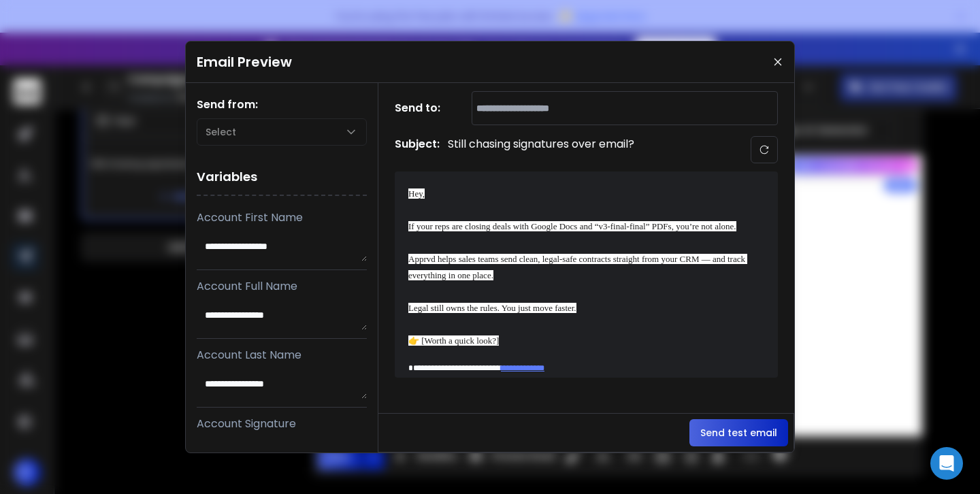 The image size is (980, 494). What do you see at coordinates (244, 62) in the screenshot?
I see `h1: Email Preview` at bounding box center [244, 62].